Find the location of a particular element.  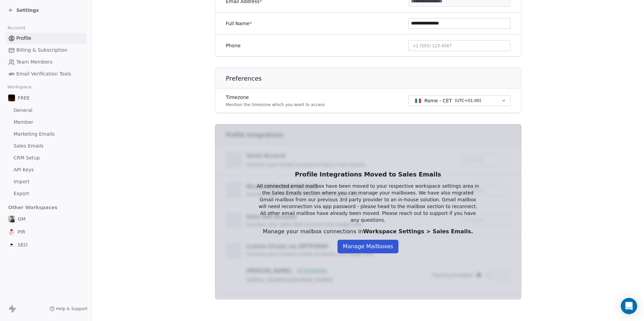

div: Manage your mailbox connections in is located at coordinates (368, 232).